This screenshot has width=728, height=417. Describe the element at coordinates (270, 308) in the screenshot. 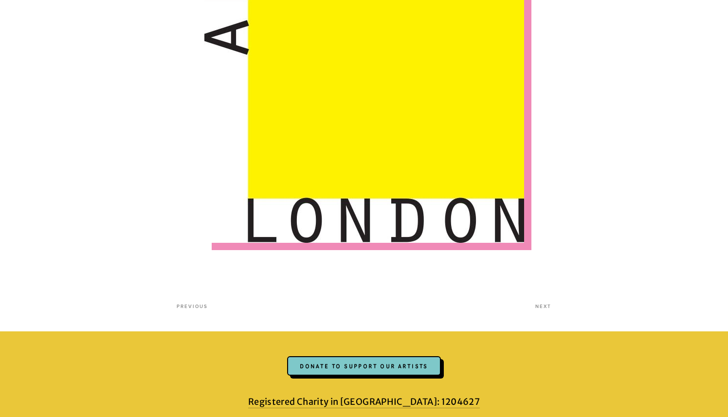

I see `a: Previous` at that location.